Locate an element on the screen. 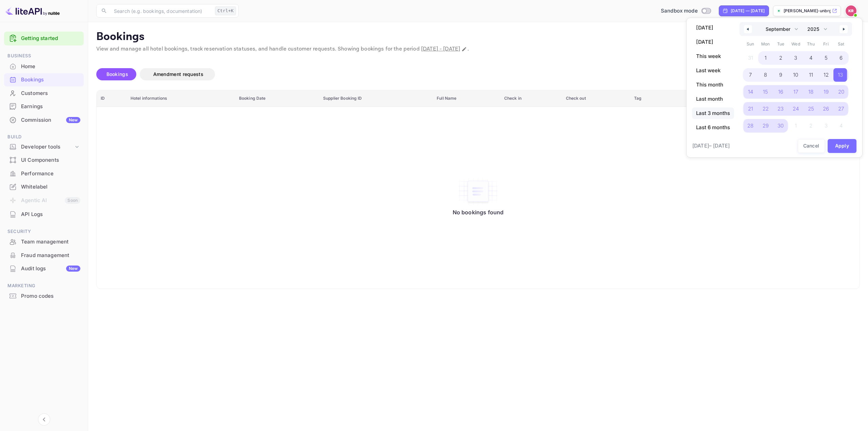  button: Cancel is located at coordinates (811, 146).